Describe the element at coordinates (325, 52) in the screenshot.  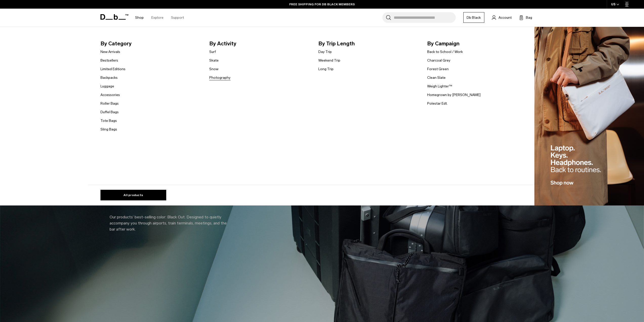
I see `a: Day Trip` at that location.